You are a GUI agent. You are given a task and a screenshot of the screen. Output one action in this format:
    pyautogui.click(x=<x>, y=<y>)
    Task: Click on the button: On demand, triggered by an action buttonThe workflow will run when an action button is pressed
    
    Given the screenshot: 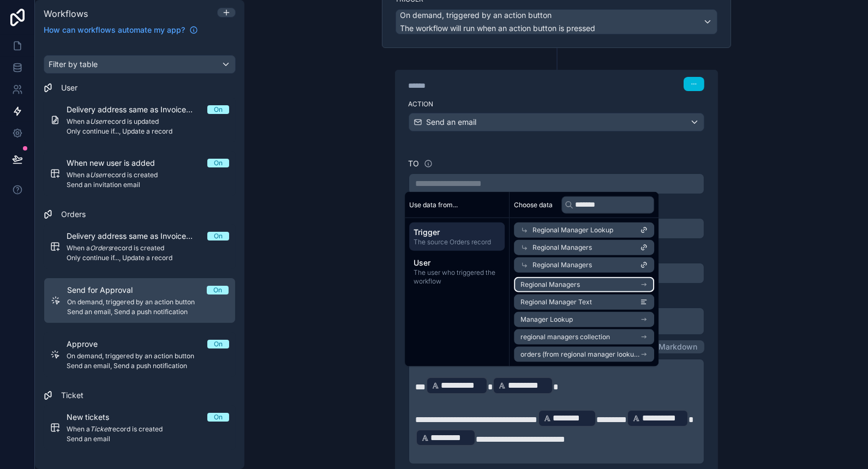 What is the action you would take?
    pyautogui.click(x=556, y=22)
    